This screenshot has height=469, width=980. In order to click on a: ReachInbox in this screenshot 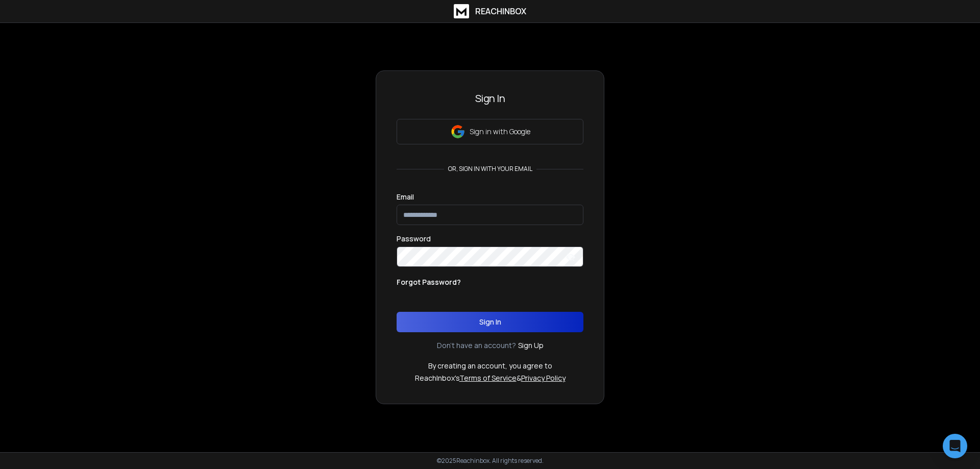, I will do `click(490, 11)`.